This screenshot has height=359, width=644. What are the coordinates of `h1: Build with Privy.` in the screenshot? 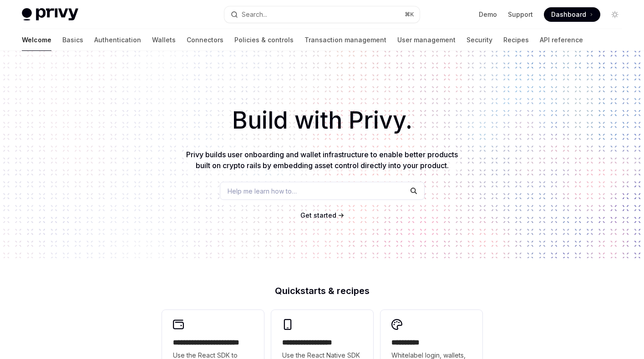 It's located at (322, 120).